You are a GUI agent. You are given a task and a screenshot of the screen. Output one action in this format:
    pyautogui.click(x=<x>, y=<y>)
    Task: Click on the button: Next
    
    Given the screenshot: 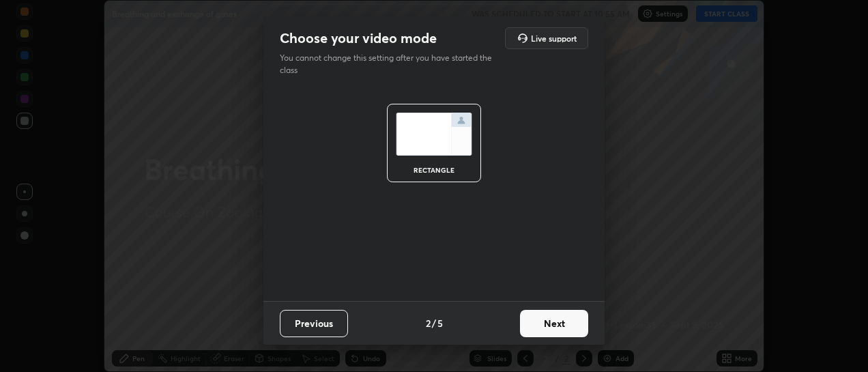 What is the action you would take?
    pyautogui.click(x=554, y=323)
    